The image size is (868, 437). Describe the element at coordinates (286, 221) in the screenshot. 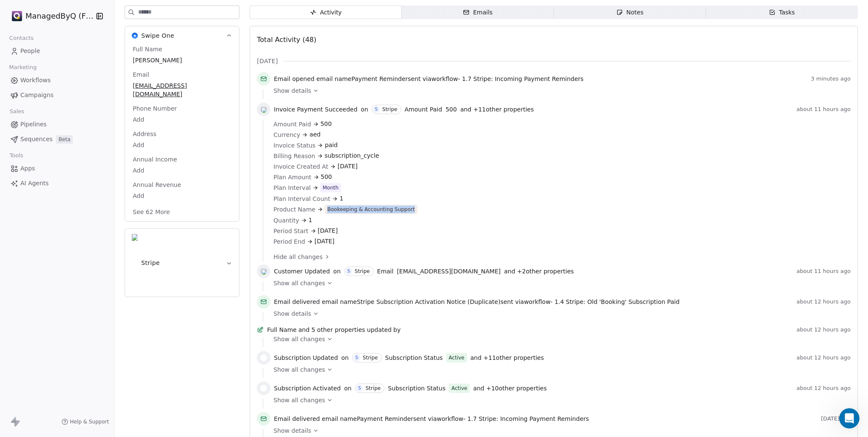

I see `span: Quantity` at that location.